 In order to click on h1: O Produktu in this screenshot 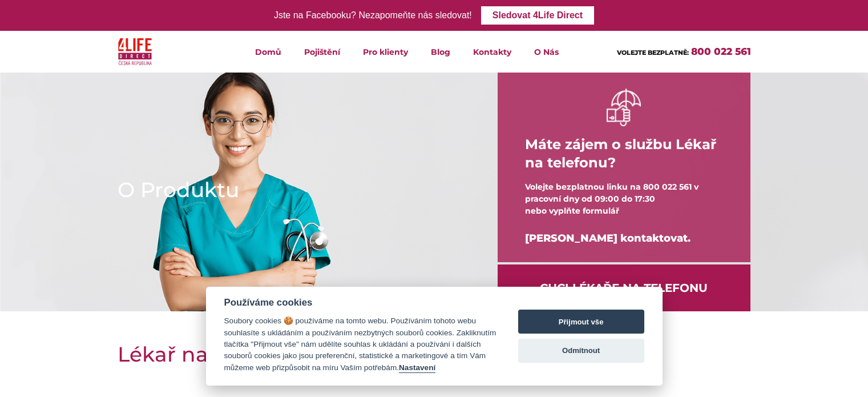, I will do `click(290, 189)`.